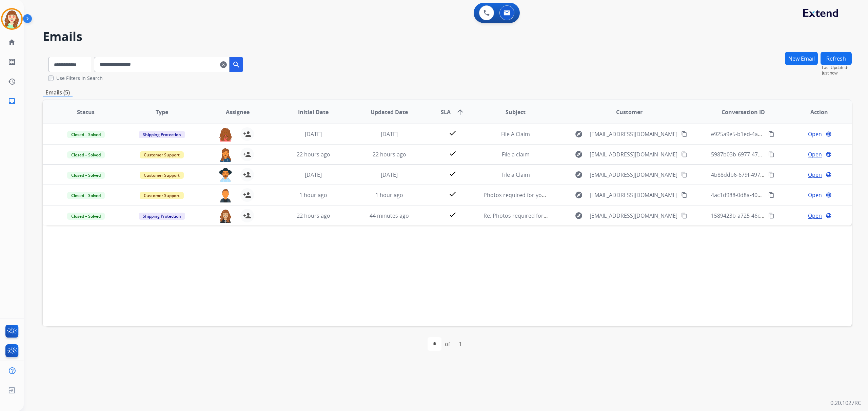 This screenshot has width=868, height=411. What do you see at coordinates (515, 134) in the screenshot?
I see `span: File A Claim` at bounding box center [515, 134].